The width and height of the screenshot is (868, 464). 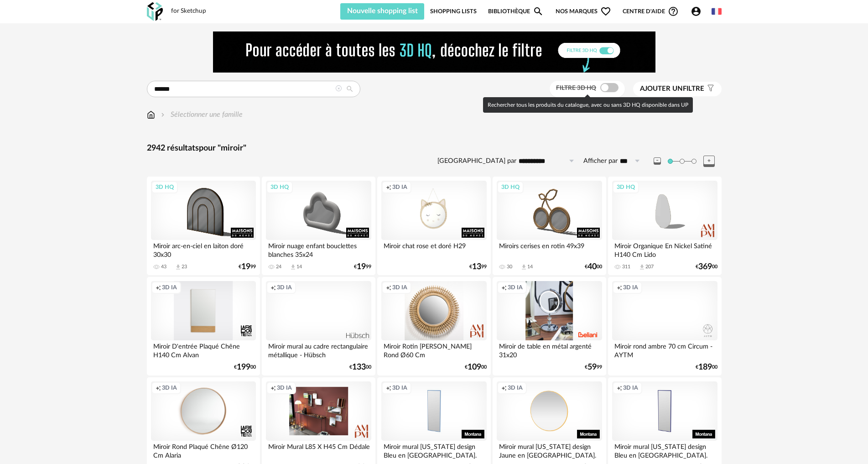 I want to click on span: 133, so click(x=359, y=368).